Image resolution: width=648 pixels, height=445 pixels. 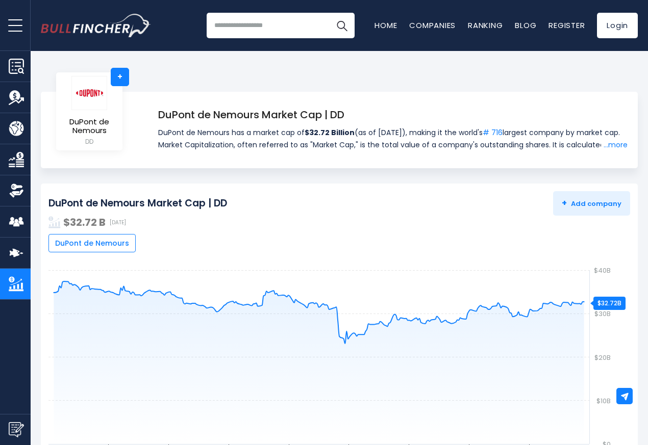 I want to click on button: +Add company, so click(x=591, y=203).